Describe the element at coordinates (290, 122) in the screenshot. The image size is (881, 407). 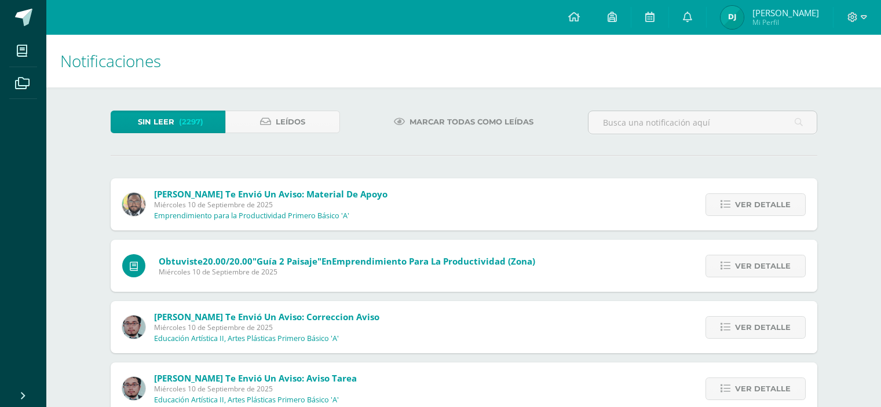
I see `span: Leídos` at that location.